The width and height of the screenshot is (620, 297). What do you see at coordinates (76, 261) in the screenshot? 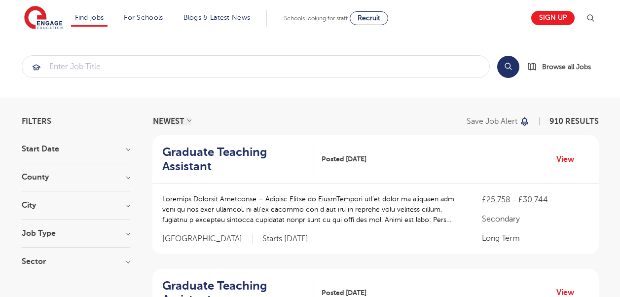
I see `h3: Sector` at bounding box center [76, 261].